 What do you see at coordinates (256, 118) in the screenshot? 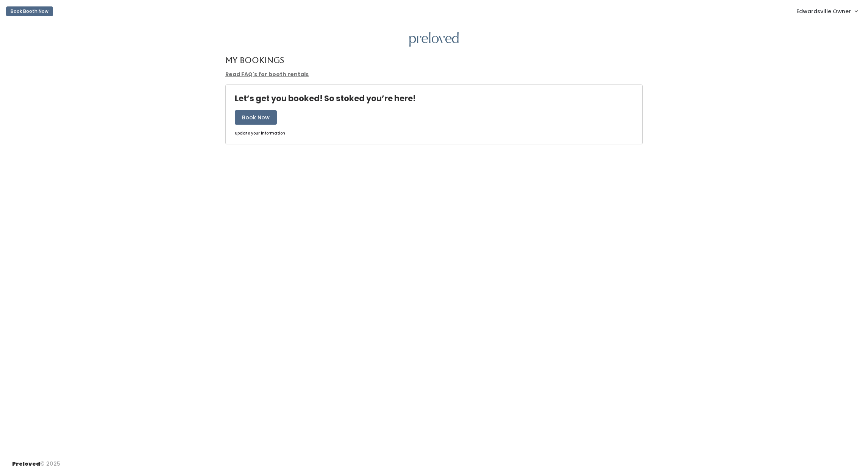
I see `button: Book Now` at bounding box center [256, 118].